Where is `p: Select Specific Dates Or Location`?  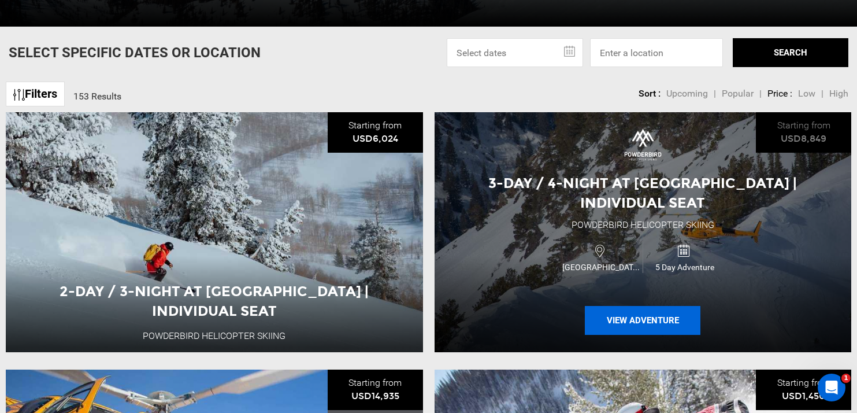
p: Select Specific Dates Or Location is located at coordinates (135, 53).